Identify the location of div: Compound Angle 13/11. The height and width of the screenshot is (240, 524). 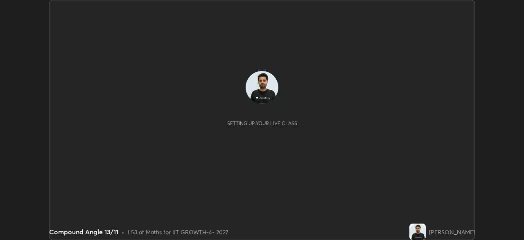
(84, 231).